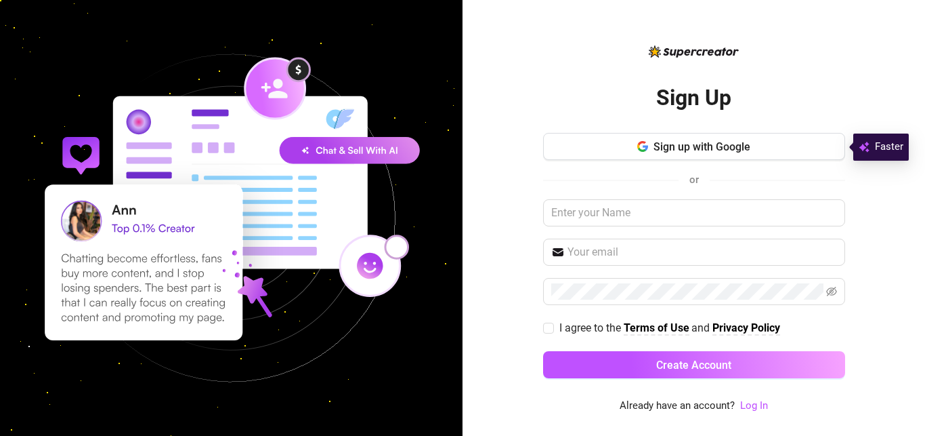 The width and height of the screenshot is (925, 436). I want to click on button: Sign up with Google, so click(694, 146).